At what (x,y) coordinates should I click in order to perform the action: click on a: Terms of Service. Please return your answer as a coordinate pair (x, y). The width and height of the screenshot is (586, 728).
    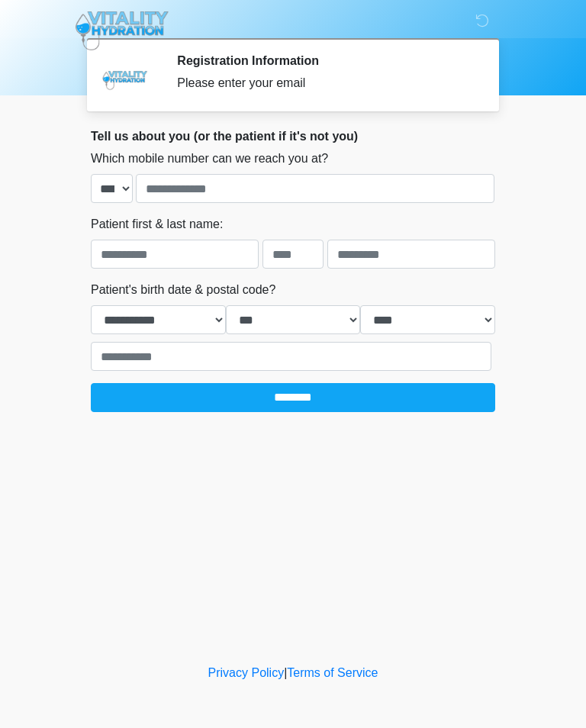
    Looking at the image, I should click on (332, 673).